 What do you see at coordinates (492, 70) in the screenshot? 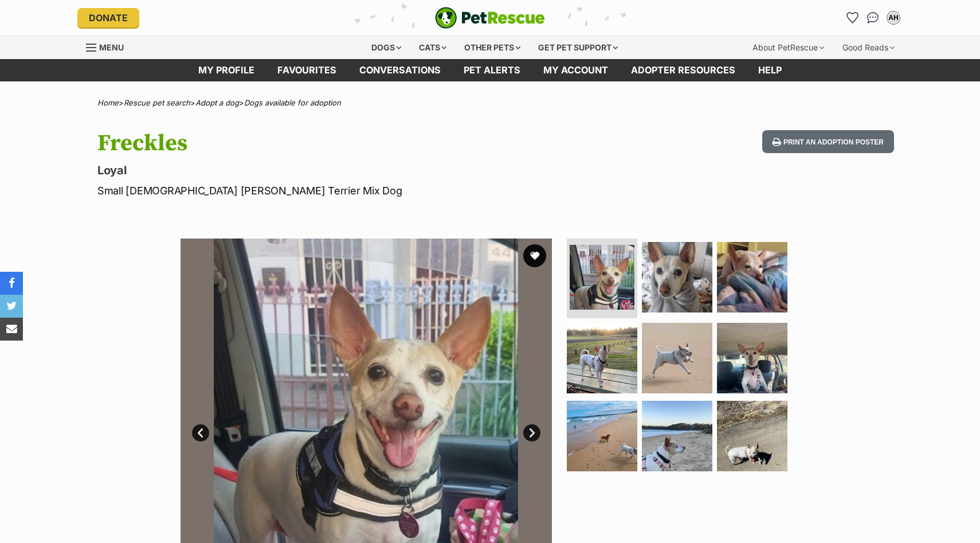
I see `a: Pet alerts` at bounding box center [492, 70].